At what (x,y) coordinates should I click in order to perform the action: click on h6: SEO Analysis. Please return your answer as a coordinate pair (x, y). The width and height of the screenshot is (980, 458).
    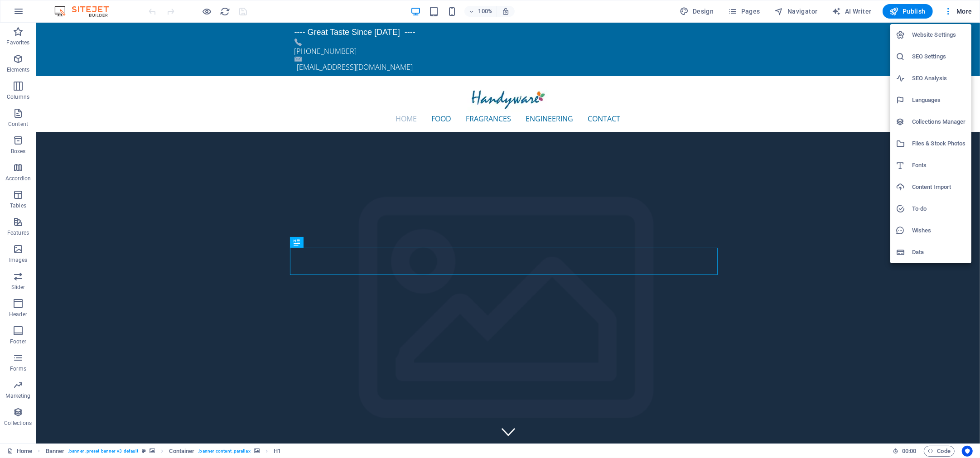
    Looking at the image, I should click on (939, 79).